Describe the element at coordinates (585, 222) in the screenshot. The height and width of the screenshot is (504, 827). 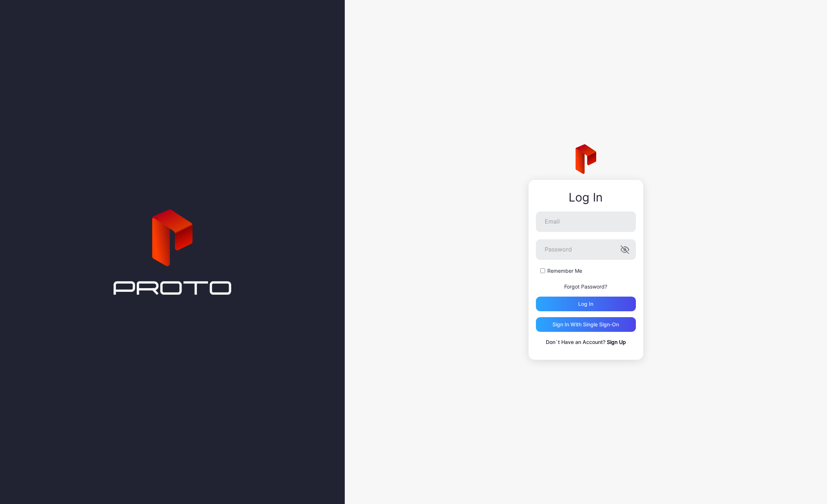
I see `input: Email` at that location.